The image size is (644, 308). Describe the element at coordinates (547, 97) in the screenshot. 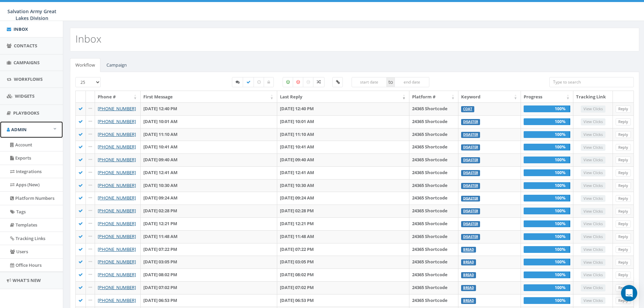

I see `th: Progress: activate to sort column ascending` at that location.